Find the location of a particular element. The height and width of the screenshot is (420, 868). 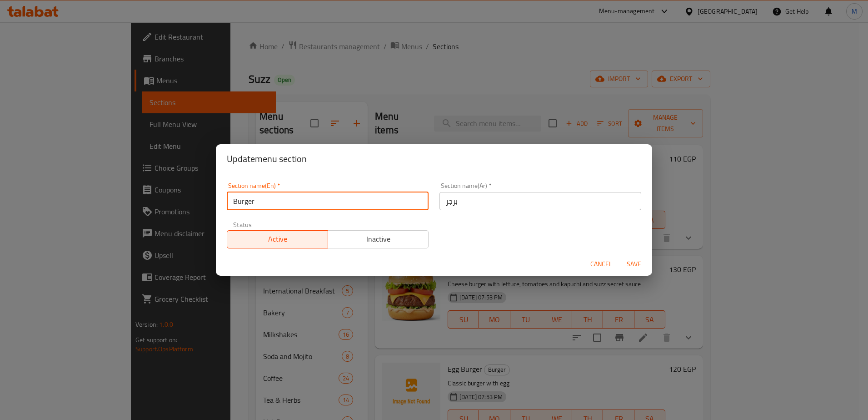

button: Active is located at coordinates (278, 239).